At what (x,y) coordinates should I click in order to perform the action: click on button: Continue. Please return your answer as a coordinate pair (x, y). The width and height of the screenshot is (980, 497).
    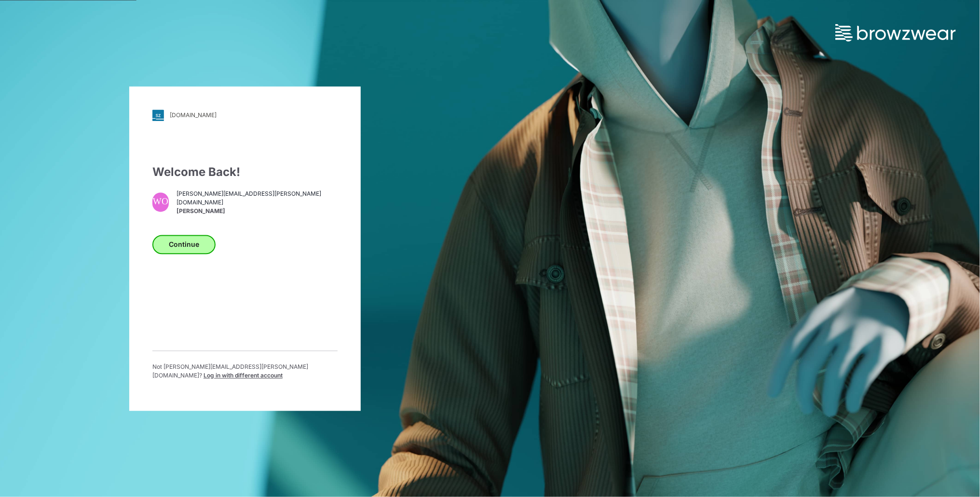
    Looking at the image, I should click on (184, 244).